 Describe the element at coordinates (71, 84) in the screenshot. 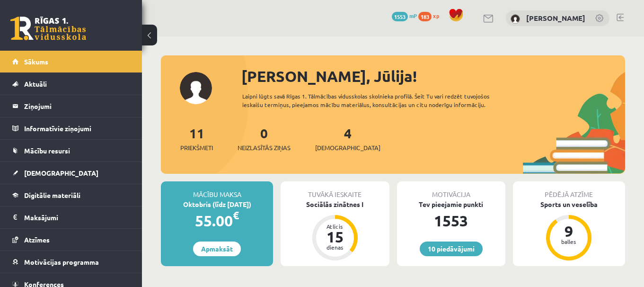

I see `a: Aktuāli` at that location.